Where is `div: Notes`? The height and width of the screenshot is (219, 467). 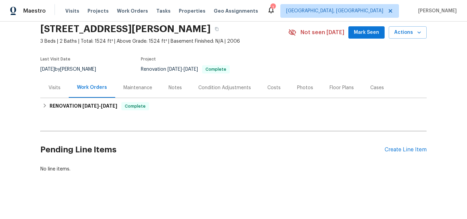
div: Notes is located at coordinates (175, 88).